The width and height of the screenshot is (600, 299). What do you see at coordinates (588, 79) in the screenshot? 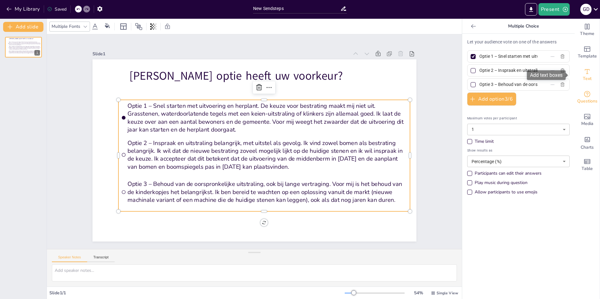
I see `span: Text` at bounding box center [588, 79].